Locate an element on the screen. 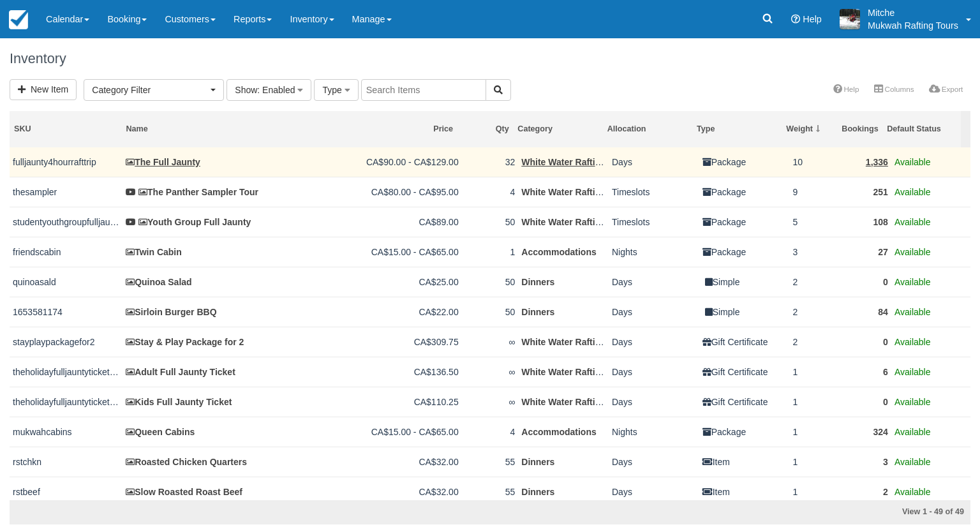 The height and width of the screenshot is (527, 980). a: The Panther Sampler Tour is located at coordinates (192, 192).